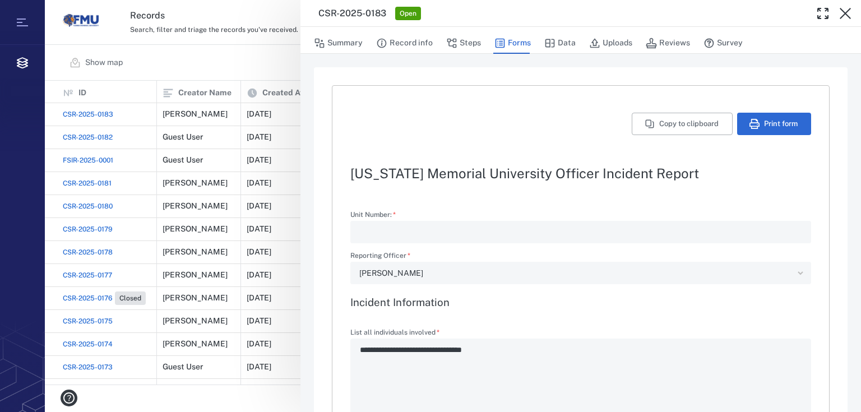 The width and height of the screenshot is (861, 412). What do you see at coordinates (408, 13) in the screenshot?
I see `span: Open` at bounding box center [408, 13].